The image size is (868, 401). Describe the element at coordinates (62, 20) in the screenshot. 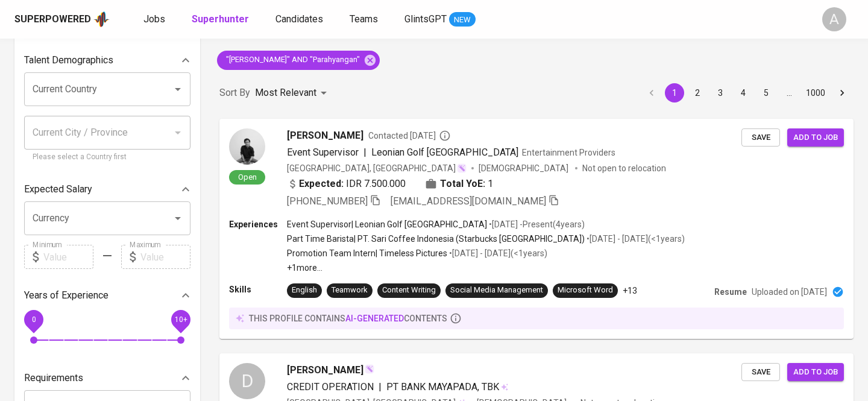

I see `a: Superpoweredapp logo` at that location.